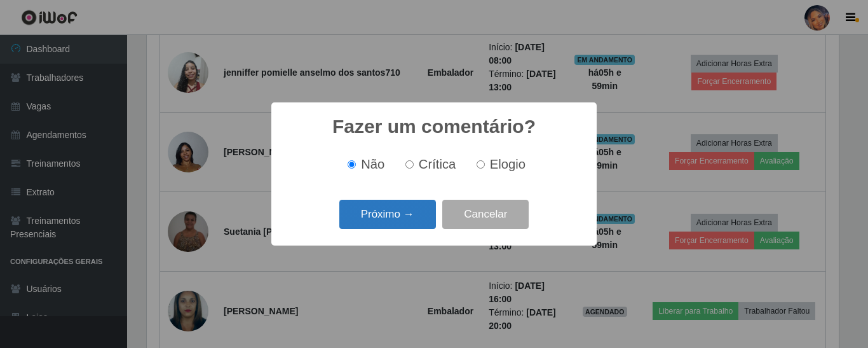  Describe the element at coordinates (437, 164) in the screenshot. I see `span: Crítica` at that location.